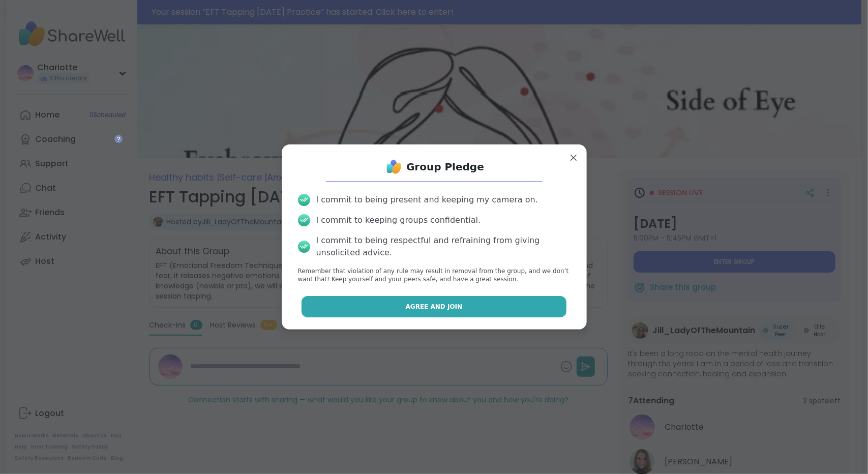  What do you see at coordinates (394, 166) in the screenshot?
I see `img: ShareWell Logo` at bounding box center [394, 166].